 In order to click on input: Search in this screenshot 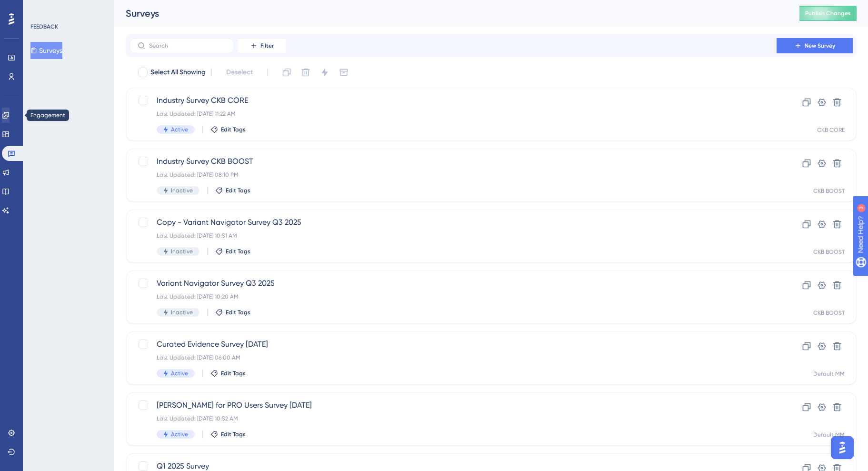, I will do `click(187, 46)`.